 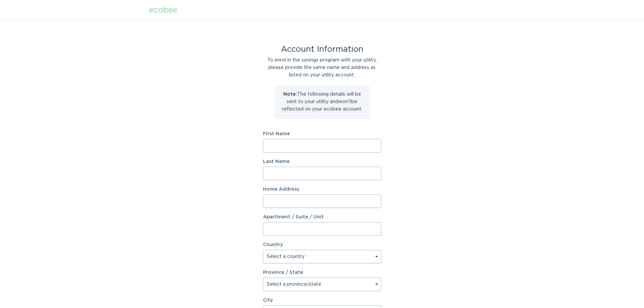 I want to click on label: Province / State, so click(x=283, y=272).